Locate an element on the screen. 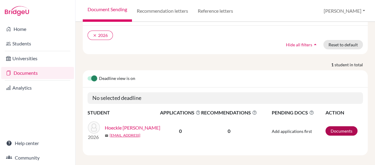  span: Deadline view is on is located at coordinates (117, 79).